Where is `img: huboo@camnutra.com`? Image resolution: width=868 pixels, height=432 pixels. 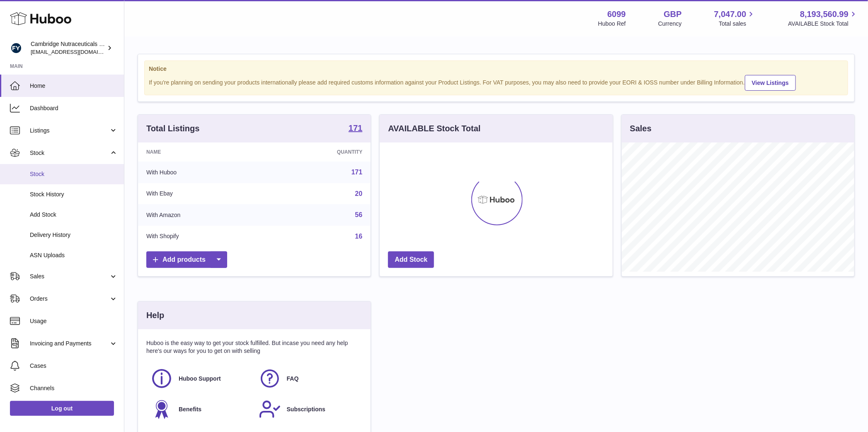 img: huboo@camnutra.com is located at coordinates (16, 48).